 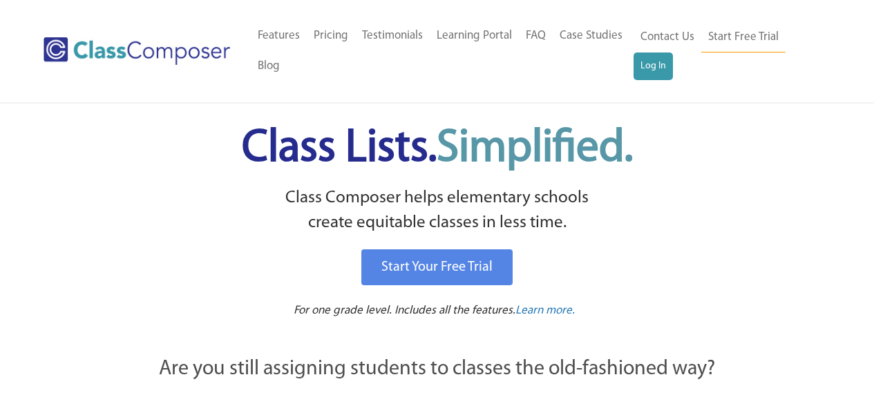 What do you see at coordinates (590, 36) in the screenshot?
I see `a: Case Studies` at bounding box center [590, 36].